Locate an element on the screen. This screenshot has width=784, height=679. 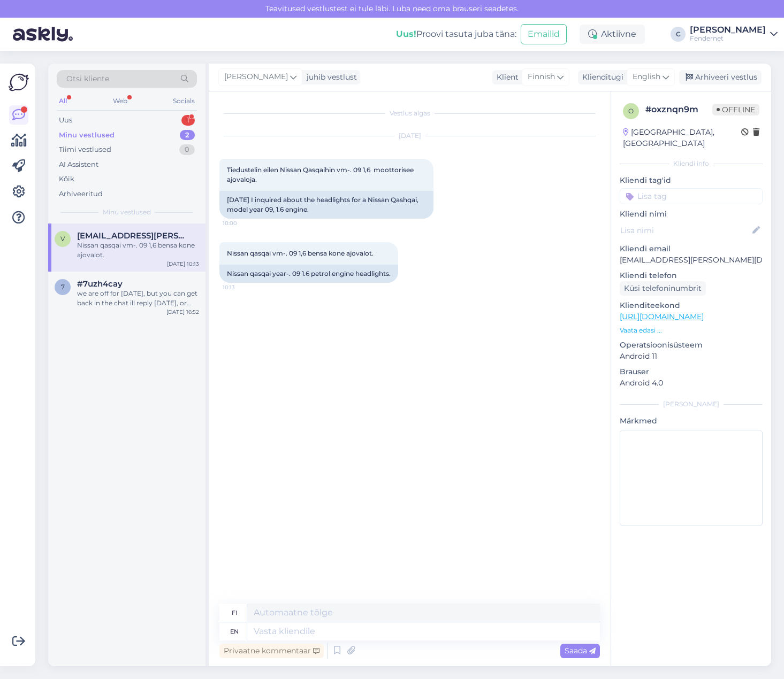
input: Lisa nimi is located at coordinates (684, 231).